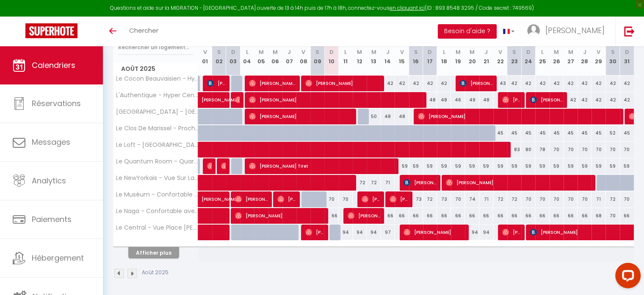 Image resolution: width=644 pixels, height=295 pixels. I want to click on div: 74, so click(472, 199).